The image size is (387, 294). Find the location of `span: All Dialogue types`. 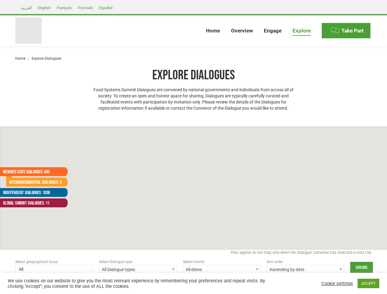

span: All Dialogue types is located at coordinates (137, 269).